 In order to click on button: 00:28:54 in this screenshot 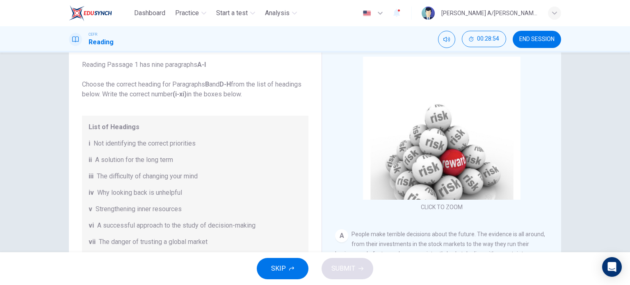, I will do `click(484, 39)`.